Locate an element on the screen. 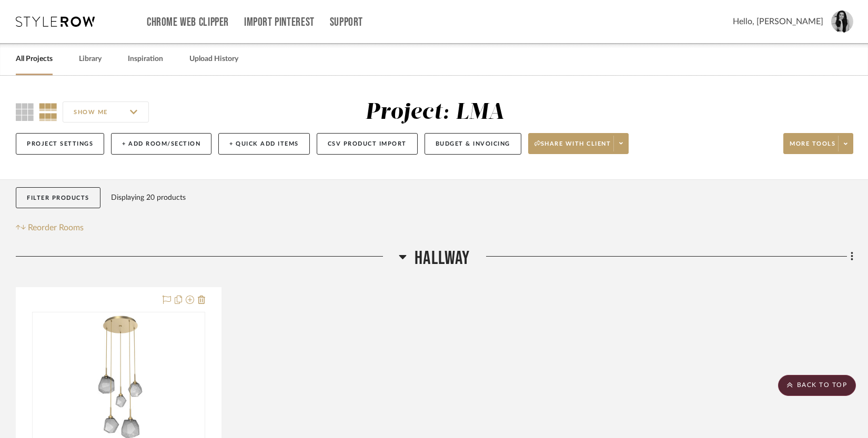 The height and width of the screenshot is (438, 868). button: Reorder Rooms is located at coordinates (50, 228).